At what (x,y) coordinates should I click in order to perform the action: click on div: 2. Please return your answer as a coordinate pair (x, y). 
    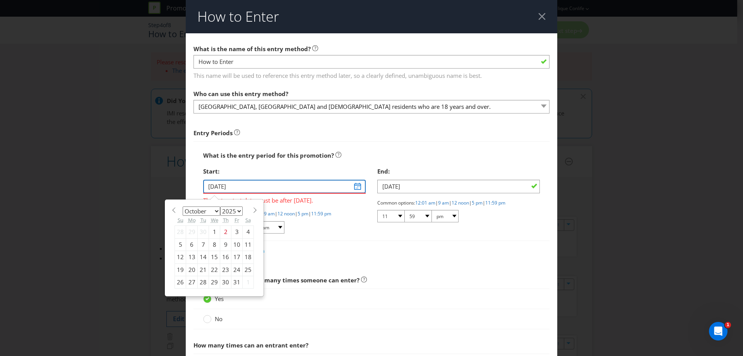
    Looking at the image, I should click on (226, 232).